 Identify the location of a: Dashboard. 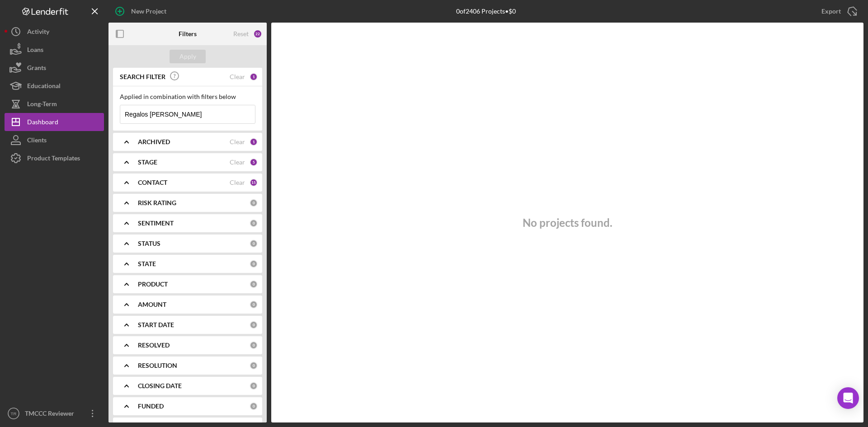
(54, 122).